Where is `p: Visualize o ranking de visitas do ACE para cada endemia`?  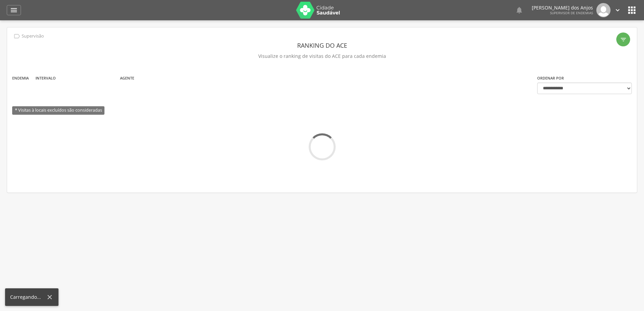
p: Visualize o ranking de visitas do ACE para cada endemia is located at coordinates (322, 56).